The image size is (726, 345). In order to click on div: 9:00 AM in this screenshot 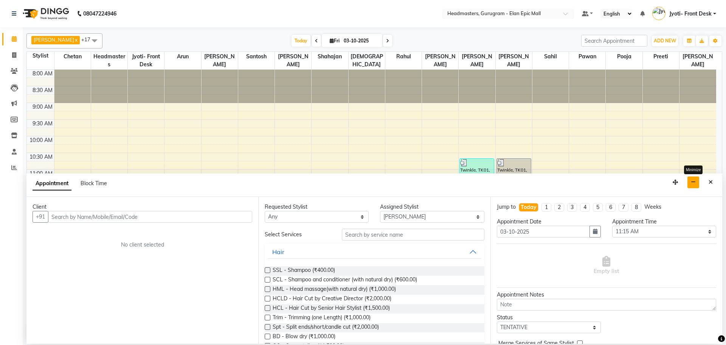, I will do `click(42, 107)`.